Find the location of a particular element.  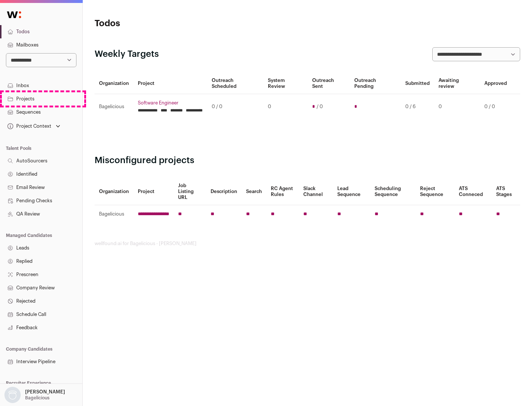

th: RC Agent Rules is located at coordinates (282, 192).